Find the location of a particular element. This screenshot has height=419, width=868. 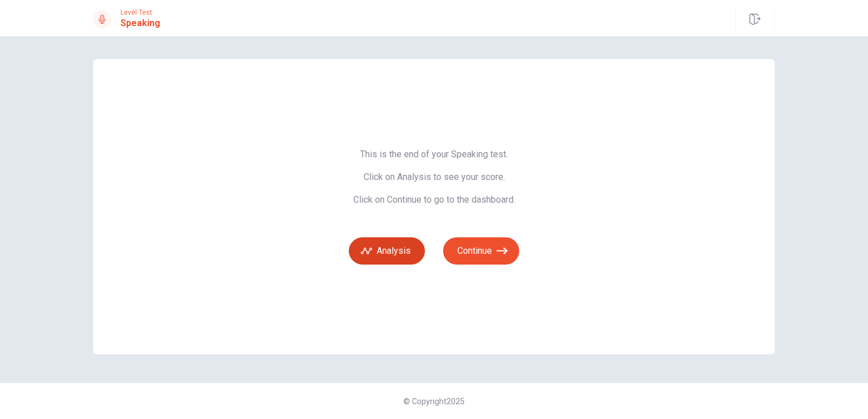

button: Continue is located at coordinates (481, 251).